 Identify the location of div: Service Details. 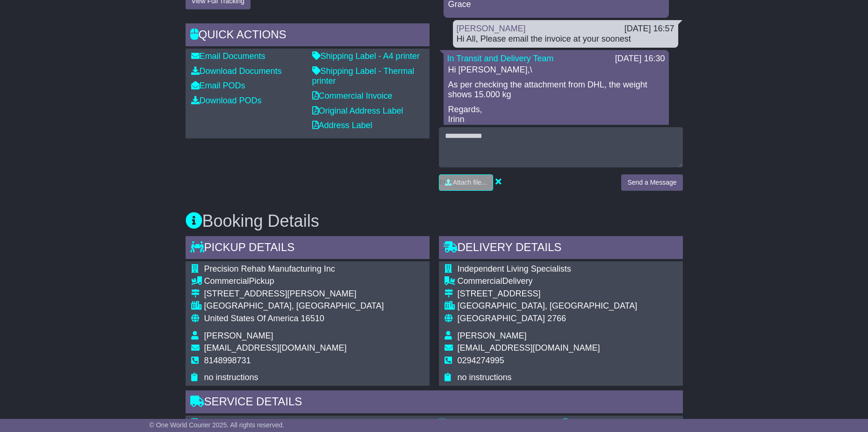
(434, 403).